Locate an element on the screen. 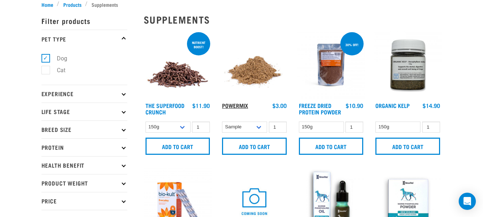  img: Pile Of PowerMix For Pets is located at coordinates (254, 65).